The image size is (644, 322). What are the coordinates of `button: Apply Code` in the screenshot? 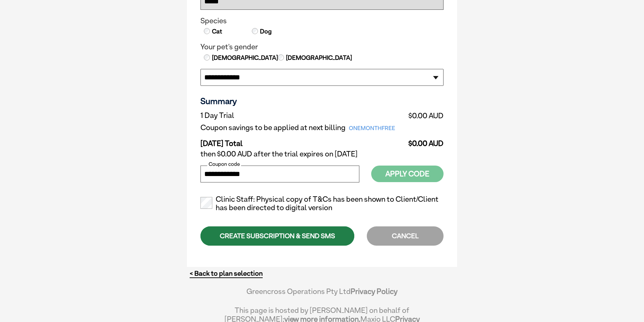 It's located at (407, 174).